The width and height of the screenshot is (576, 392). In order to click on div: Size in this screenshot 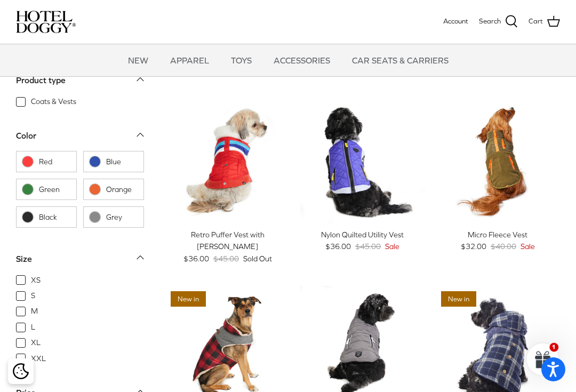, I will do `click(24, 258)`.